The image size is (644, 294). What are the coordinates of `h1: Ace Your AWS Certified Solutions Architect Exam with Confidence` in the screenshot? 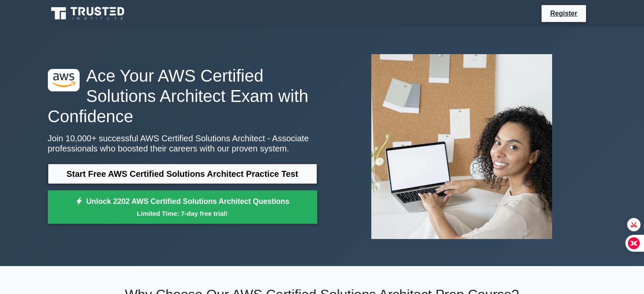 It's located at (183, 96).